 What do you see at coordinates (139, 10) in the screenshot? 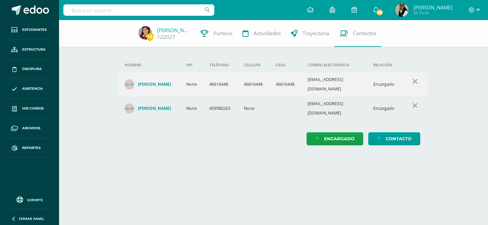
I see `input: Busca un usuario...` at bounding box center [139, 10].